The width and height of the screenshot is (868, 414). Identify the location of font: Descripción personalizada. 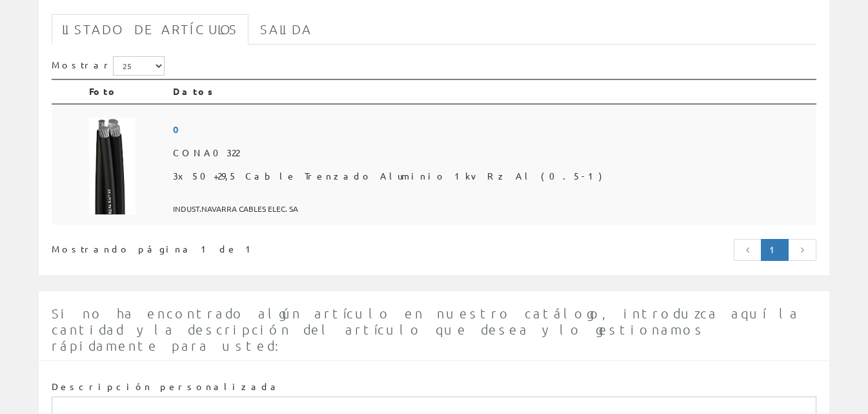
(166, 386).